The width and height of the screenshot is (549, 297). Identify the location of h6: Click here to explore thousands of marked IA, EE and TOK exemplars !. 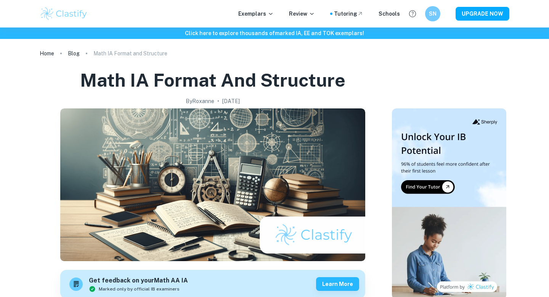
(275, 33).